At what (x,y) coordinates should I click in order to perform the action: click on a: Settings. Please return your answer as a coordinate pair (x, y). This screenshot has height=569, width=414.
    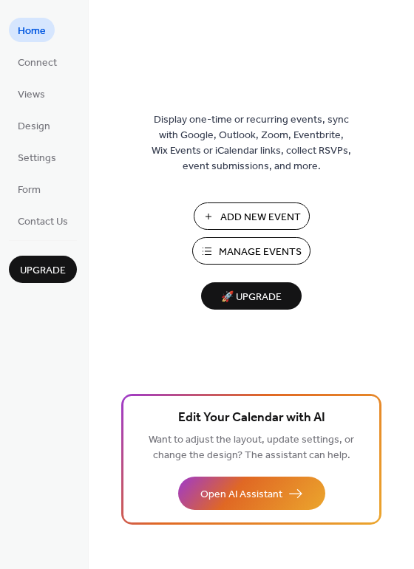
    Looking at the image, I should click on (37, 157).